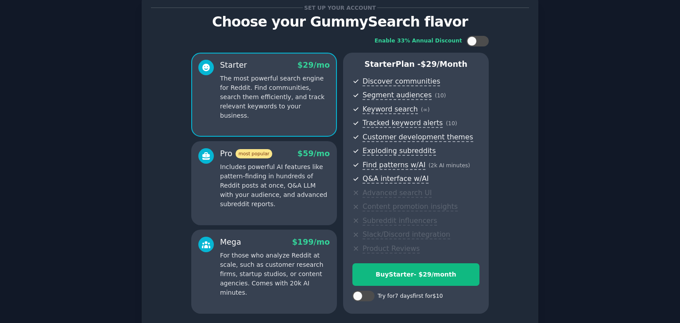 The width and height of the screenshot is (680, 323). I want to click on span: ( 2k AI minutes ), so click(449, 165).